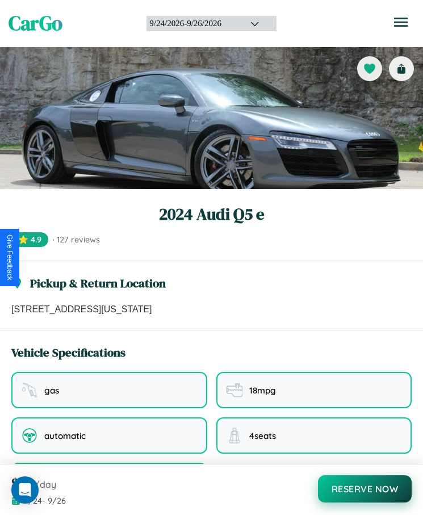 The width and height of the screenshot is (423, 515). What do you see at coordinates (45, 500) in the screenshot?
I see `span: 9 / 24 - 9 / 26` at bounding box center [45, 500].